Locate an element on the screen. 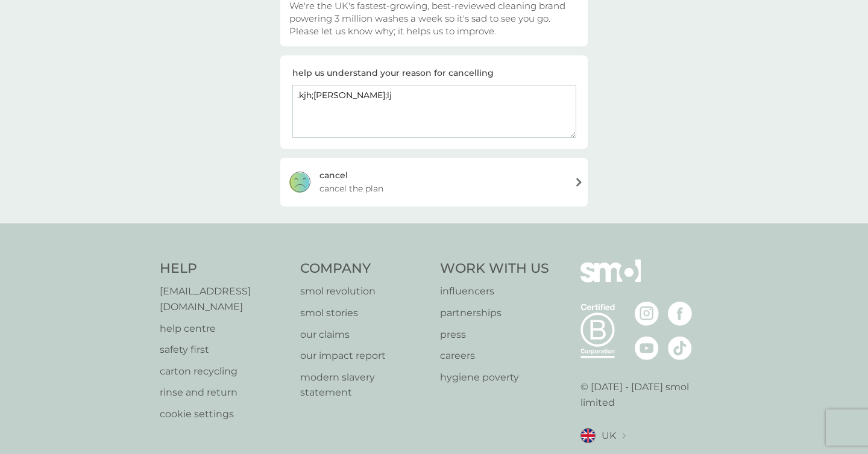 This screenshot has width=868, height=454. a: cookie settings is located at coordinates (224, 414).